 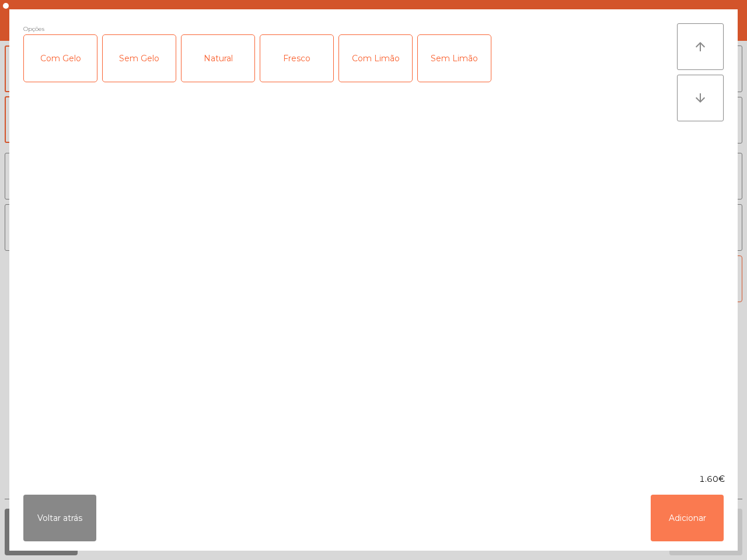 What do you see at coordinates (376, 58) in the screenshot?
I see `div: Com Limão` at bounding box center [376, 58].